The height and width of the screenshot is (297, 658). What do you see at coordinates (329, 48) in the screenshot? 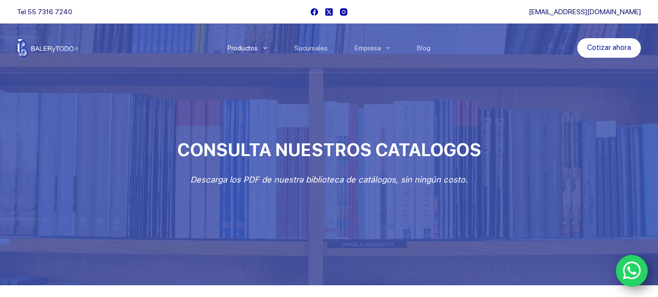
I see `nav: Menu Principal` at bounding box center [329, 48].